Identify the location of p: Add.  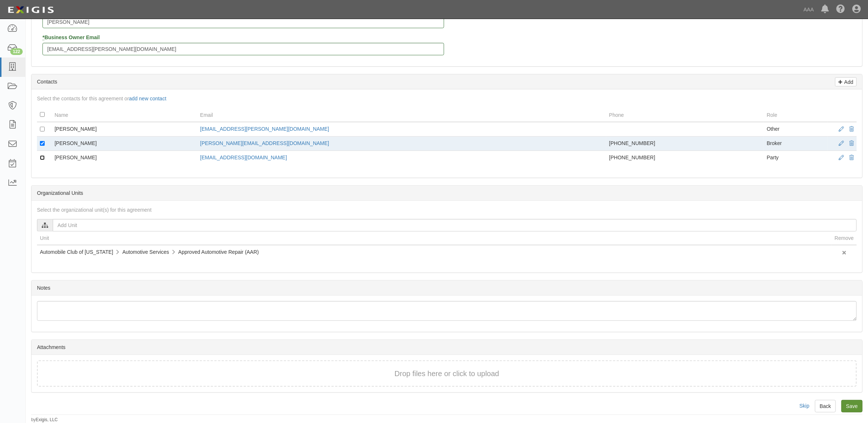
(847, 82).